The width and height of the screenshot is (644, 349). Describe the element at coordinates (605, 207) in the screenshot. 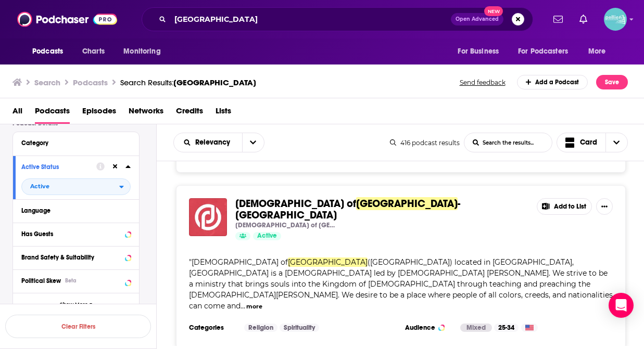

I see `button: Show More Button` at that location.